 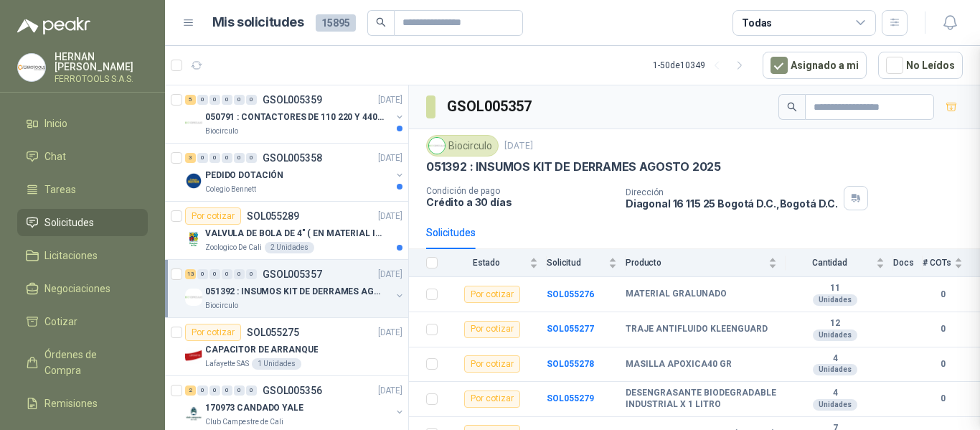 What do you see at coordinates (71, 256) in the screenshot?
I see `span: Licitaciones` at bounding box center [71, 256].